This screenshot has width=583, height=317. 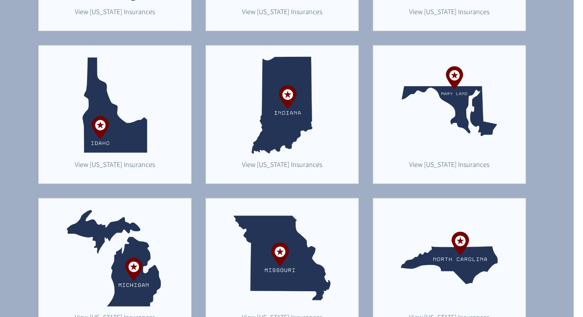 What do you see at coordinates (115, 11) in the screenshot?
I see `a: View California Insurances` at bounding box center [115, 11].